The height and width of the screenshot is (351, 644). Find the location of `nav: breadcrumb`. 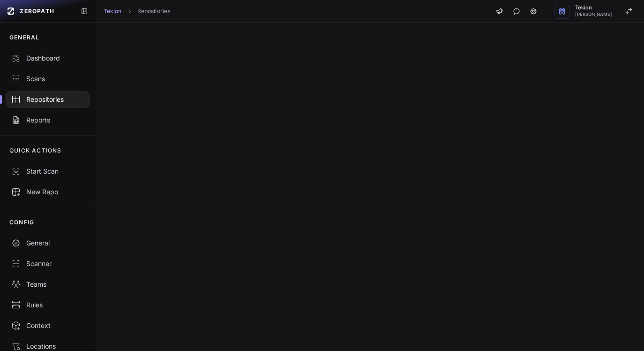

nav: breadcrumb is located at coordinates (137, 11).